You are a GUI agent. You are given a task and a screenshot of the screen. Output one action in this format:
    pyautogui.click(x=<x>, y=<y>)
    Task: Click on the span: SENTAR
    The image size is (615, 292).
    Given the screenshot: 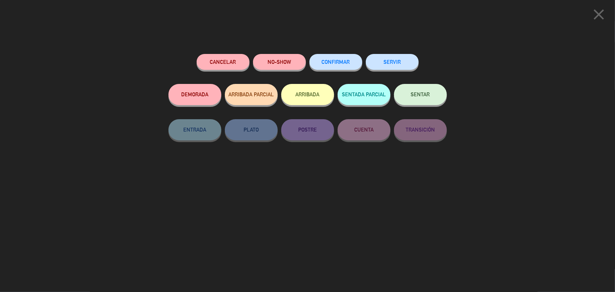 What is the action you would take?
    pyautogui.click(x=420, y=94)
    